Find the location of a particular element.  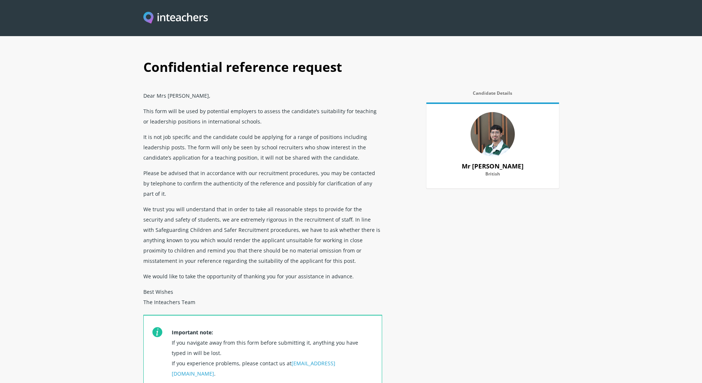

p: Best Wishes The Inteachers Team is located at coordinates (263, 299).